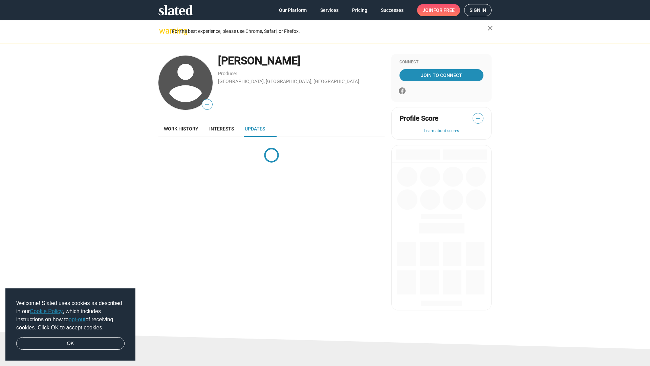 The image size is (650, 366). What do you see at coordinates (490, 28) in the screenshot?
I see `mat-icon: close` at bounding box center [490, 28].